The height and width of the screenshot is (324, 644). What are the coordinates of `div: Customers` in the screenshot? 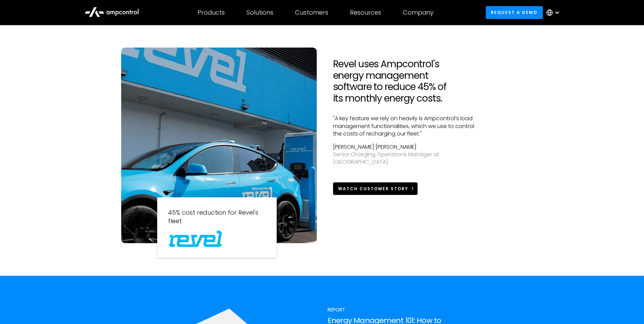 It's located at (312, 12).